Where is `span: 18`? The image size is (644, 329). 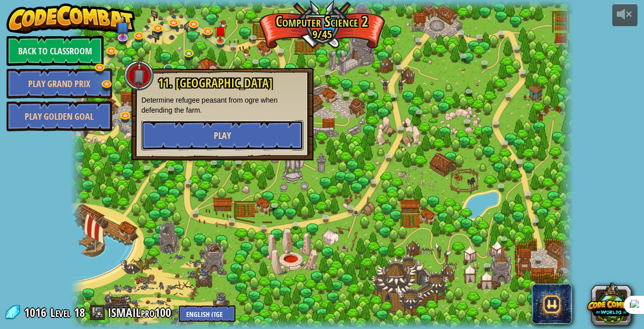 span: 18 is located at coordinates (80, 312).